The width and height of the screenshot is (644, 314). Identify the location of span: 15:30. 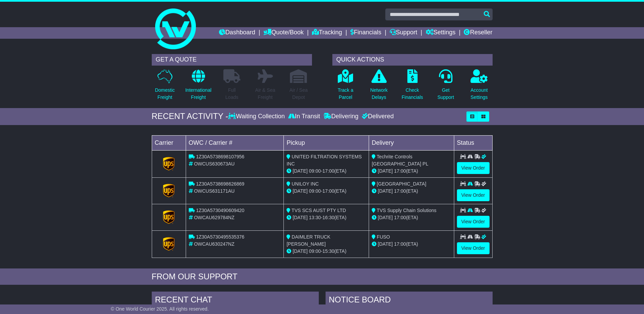
(328, 251).